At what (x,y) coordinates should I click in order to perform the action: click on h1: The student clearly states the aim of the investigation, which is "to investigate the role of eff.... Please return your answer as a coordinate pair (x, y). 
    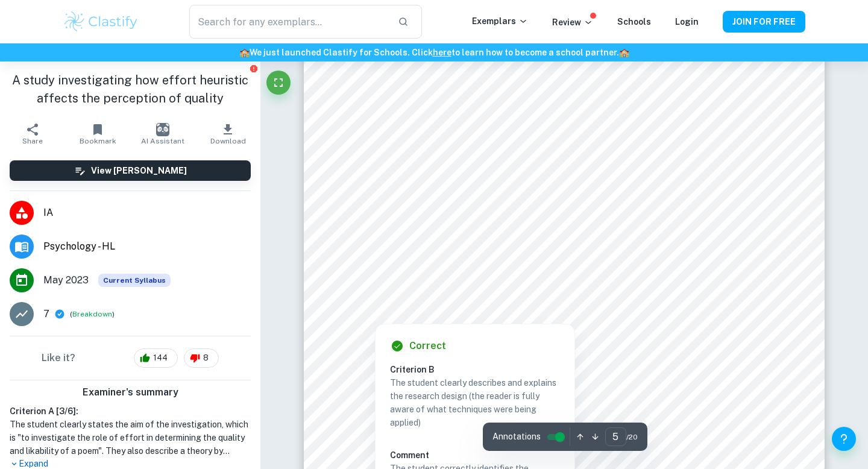
    Looking at the image, I should click on (130, 438).